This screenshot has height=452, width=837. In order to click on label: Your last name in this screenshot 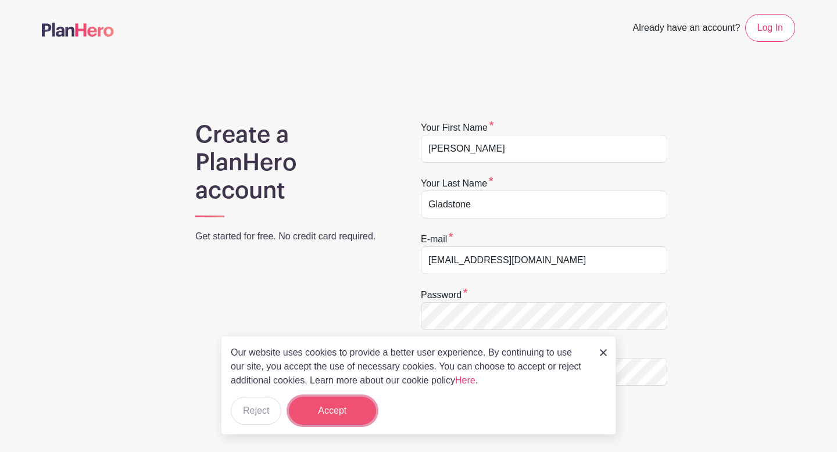, I will do `click(457, 184)`.